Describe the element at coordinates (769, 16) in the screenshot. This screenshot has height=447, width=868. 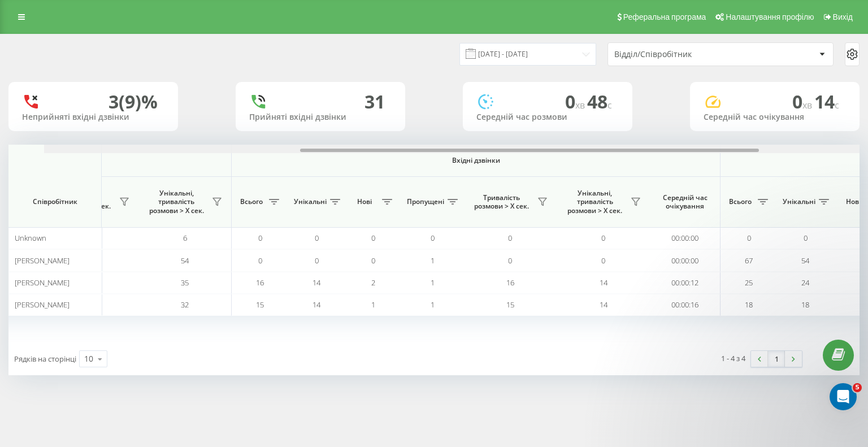
I see `span: Налаштування профілю` at that location.